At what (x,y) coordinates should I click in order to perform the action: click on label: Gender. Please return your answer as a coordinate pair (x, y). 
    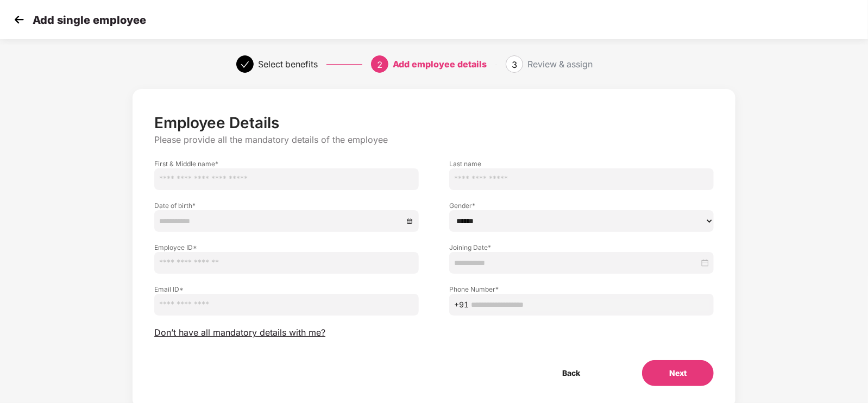
    Looking at the image, I should click on (581, 205).